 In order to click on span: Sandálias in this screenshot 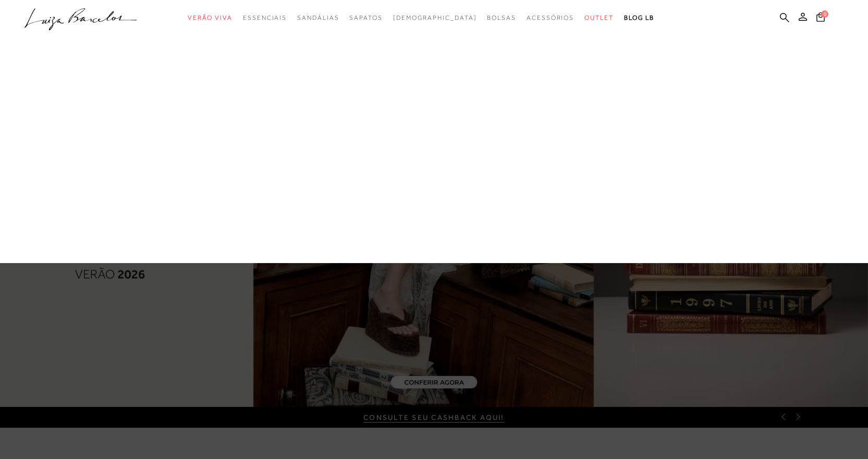, I will do `click(318, 17)`.